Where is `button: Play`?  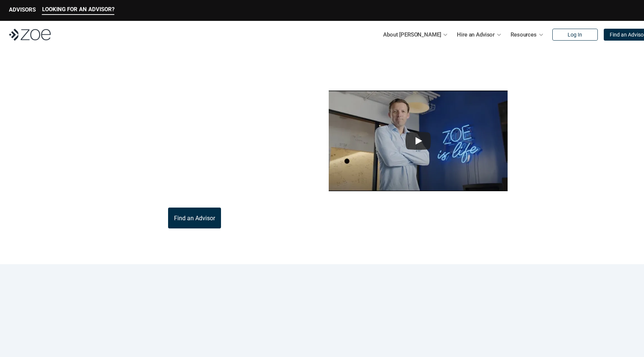 button: Play is located at coordinates (418, 141).